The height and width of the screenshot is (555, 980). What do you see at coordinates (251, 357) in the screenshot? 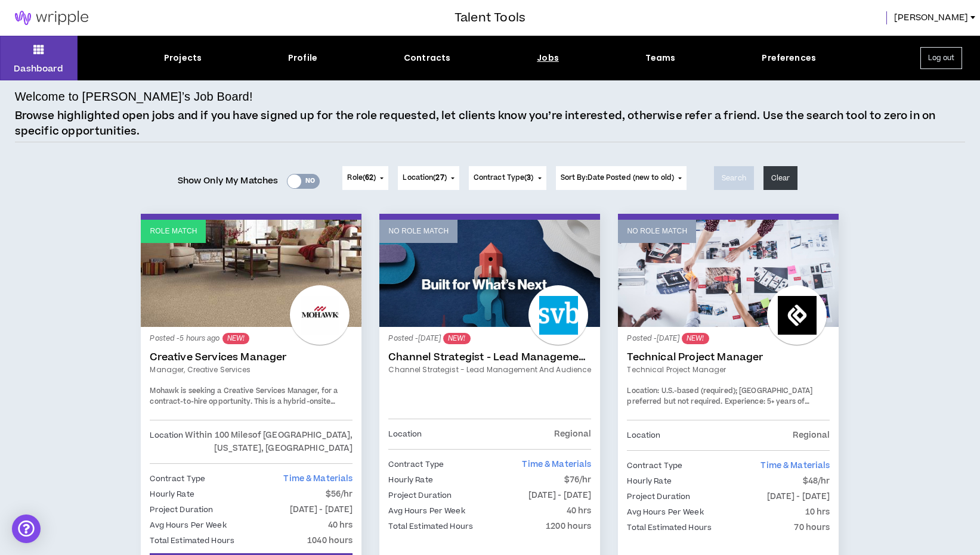
I see `a: Creative Services Manager` at bounding box center [251, 357].